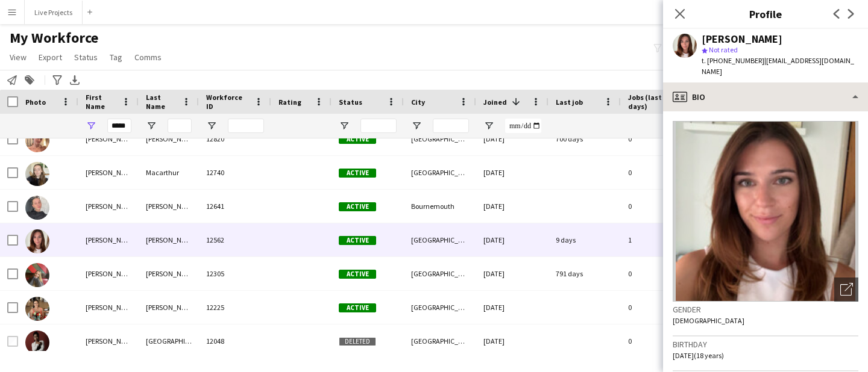 This screenshot has height=372, width=868. What do you see at coordinates (585, 240) in the screenshot?
I see `div: 9 days` at bounding box center [585, 240].